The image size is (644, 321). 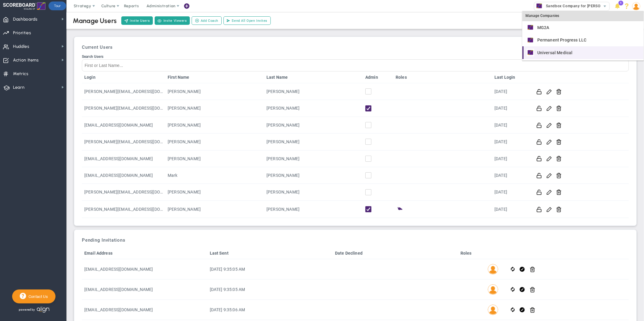 I want to click on a: Last Name, so click(x=314, y=77).